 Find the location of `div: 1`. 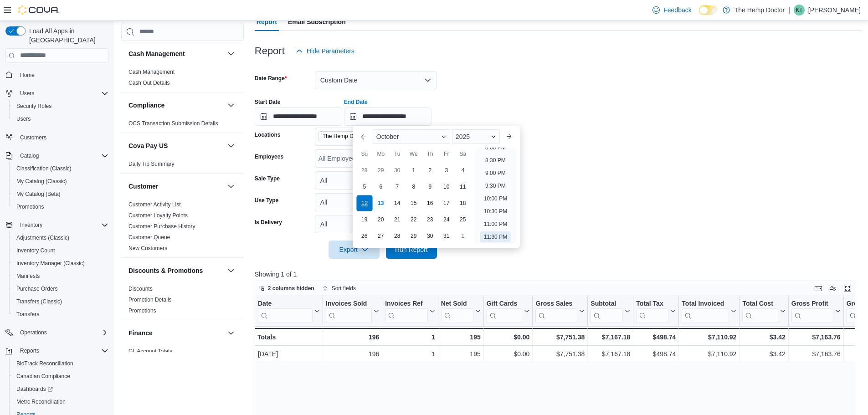

div: 1 is located at coordinates (410, 337).